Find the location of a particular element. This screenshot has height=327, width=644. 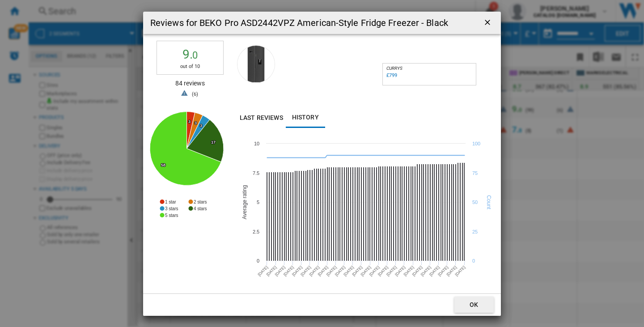

h3: Reviews for BEKO Pro ASD2442VPZ American-Style Fridge Freezer - Black is located at coordinates (299, 23).